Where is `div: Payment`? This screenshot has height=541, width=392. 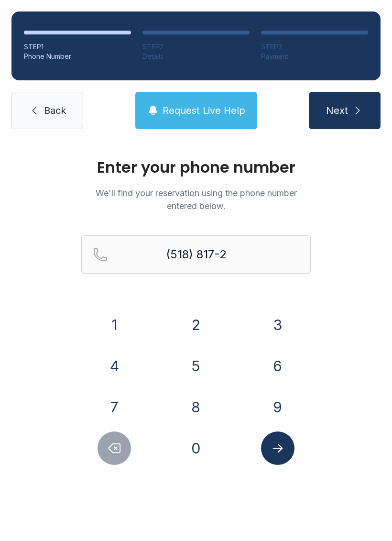
div: Payment is located at coordinates (314, 57).